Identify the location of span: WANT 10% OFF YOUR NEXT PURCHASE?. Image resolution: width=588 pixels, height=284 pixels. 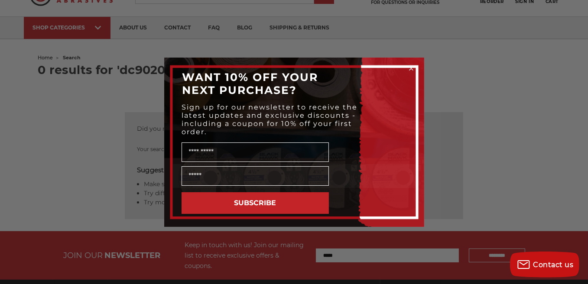
(250, 84).